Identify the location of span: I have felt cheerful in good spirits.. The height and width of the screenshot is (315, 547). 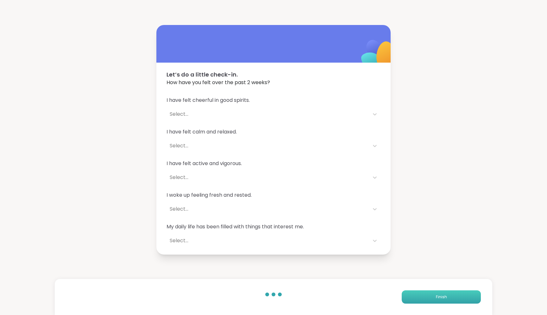
(273, 100).